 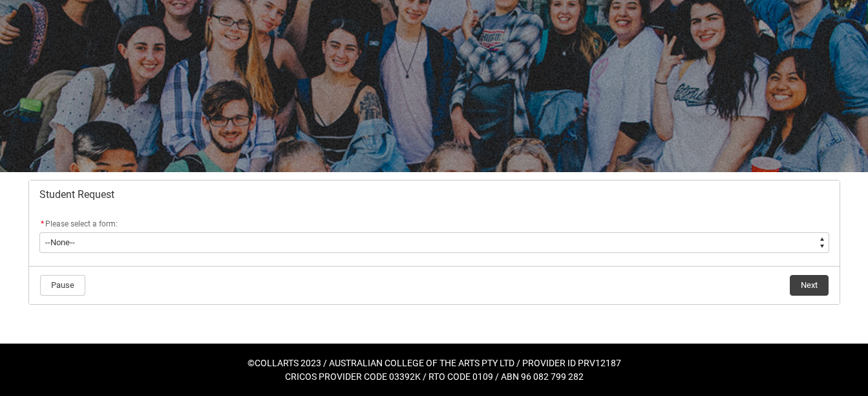 I want to click on article: Redu_Student_Request flow, so click(x=434, y=242).